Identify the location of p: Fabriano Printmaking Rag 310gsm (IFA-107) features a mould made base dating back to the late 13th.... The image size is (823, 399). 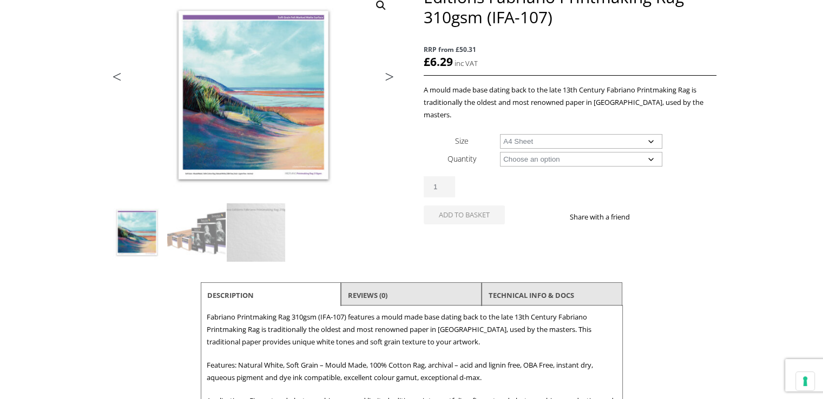
(412, 329).